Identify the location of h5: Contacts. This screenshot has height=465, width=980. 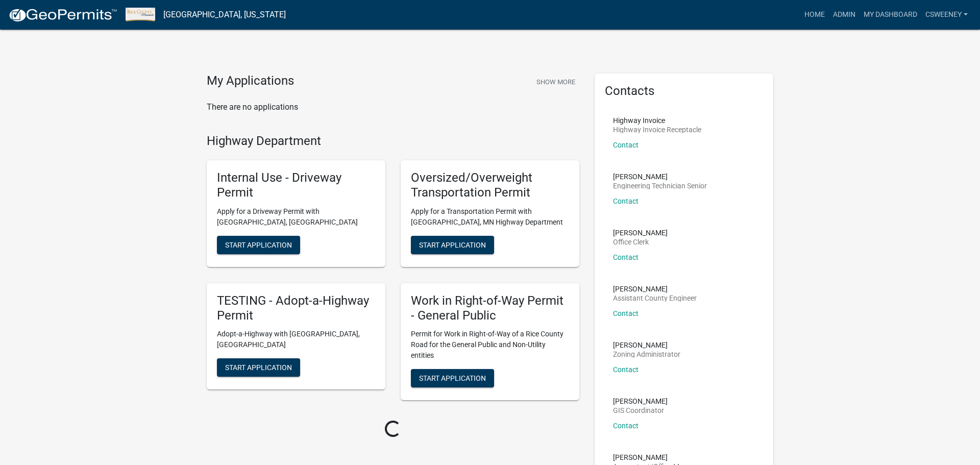
(684, 91).